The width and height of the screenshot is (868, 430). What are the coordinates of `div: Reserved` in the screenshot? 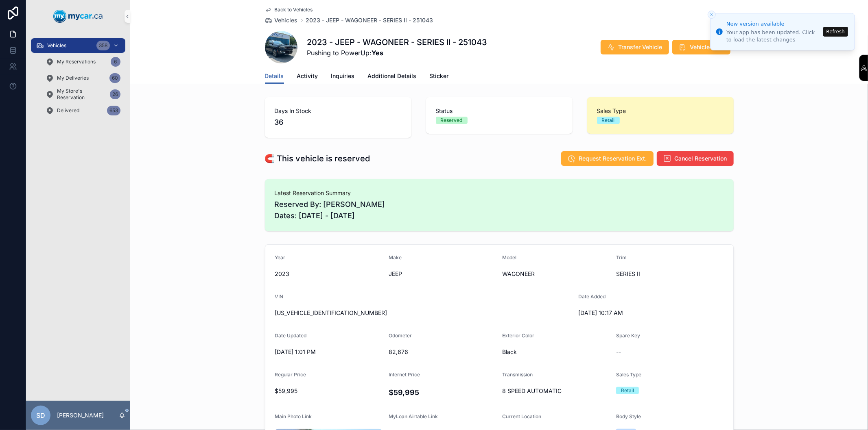 It's located at (452, 121).